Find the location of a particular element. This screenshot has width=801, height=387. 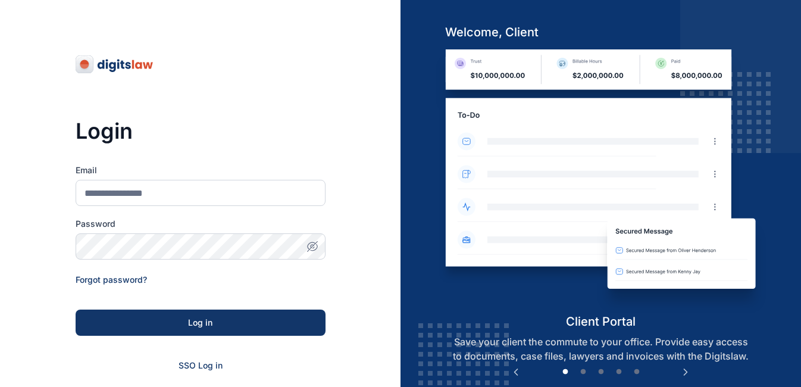

h3: Login is located at coordinates (201, 131).